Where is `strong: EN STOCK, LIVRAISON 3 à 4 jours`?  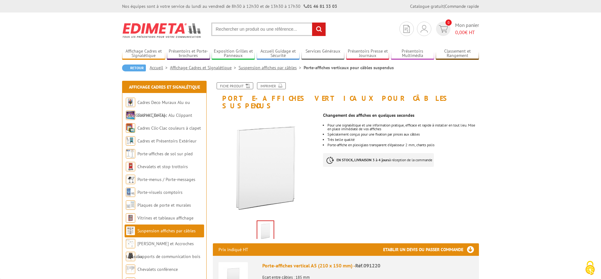 strong: EN STOCK, LIVRAISON 3 à 4 jours is located at coordinates (363, 160).